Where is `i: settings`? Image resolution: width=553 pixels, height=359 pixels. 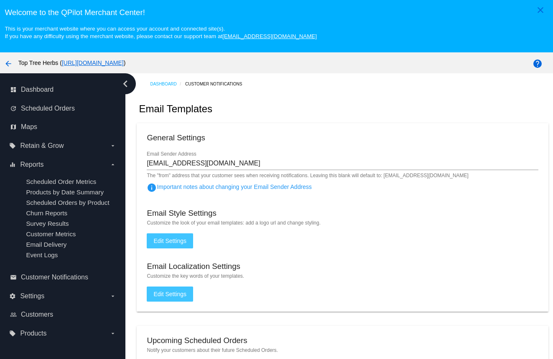
i: settings is located at coordinates (13, 296).